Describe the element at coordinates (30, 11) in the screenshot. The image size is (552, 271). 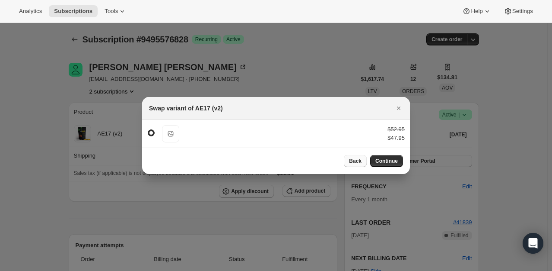
I see `button: Analytics` at that location.